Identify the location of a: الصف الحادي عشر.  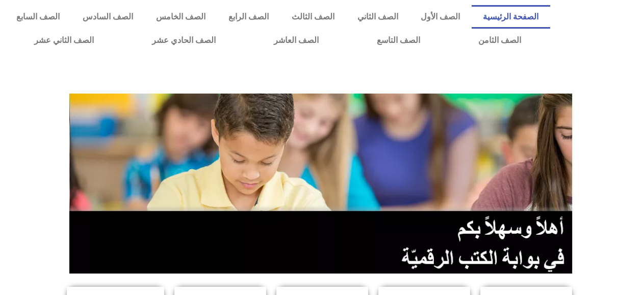
(183, 41).